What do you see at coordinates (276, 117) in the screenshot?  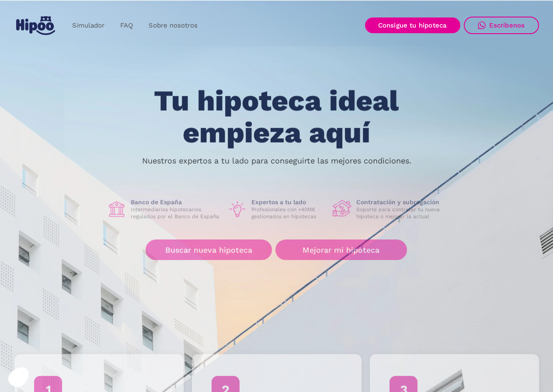 I see `h1: Tu hipoteca ideal empieza aquí` at bounding box center [276, 117].